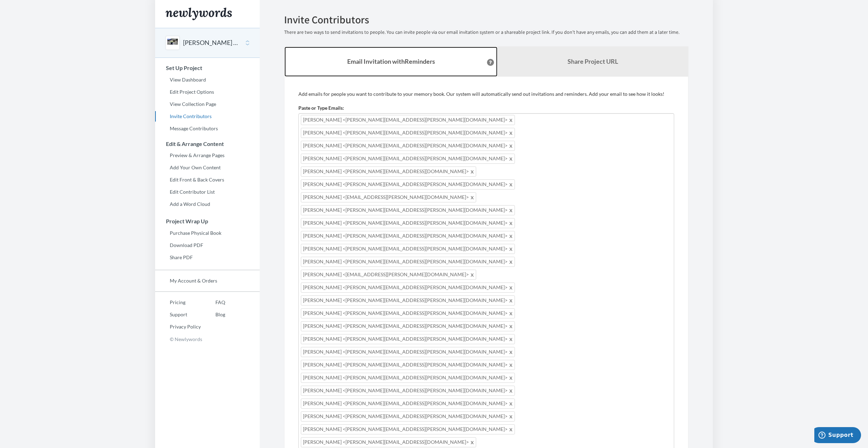 The width and height of the screenshot is (868, 448). Describe the element at coordinates (207, 68) in the screenshot. I see `h3: Set Up Project` at that location.